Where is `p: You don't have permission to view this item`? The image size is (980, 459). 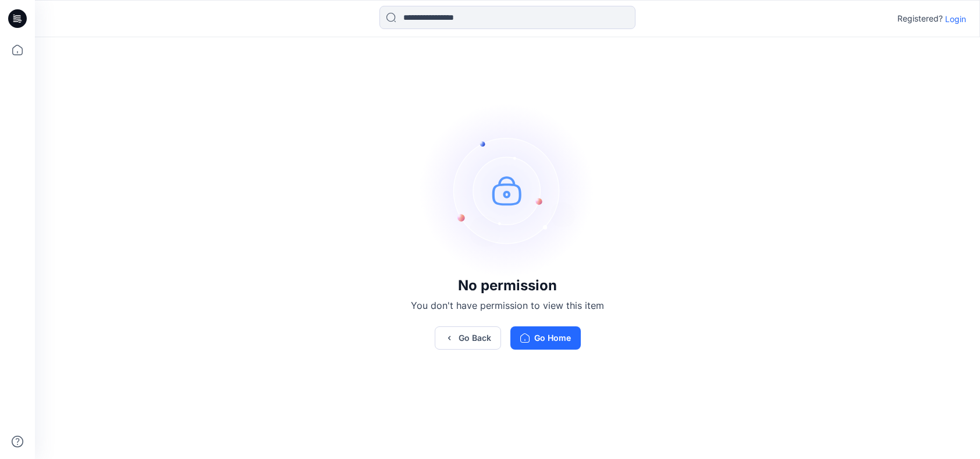 p: You don't have permission to view this item is located at coordinates (507, 305).